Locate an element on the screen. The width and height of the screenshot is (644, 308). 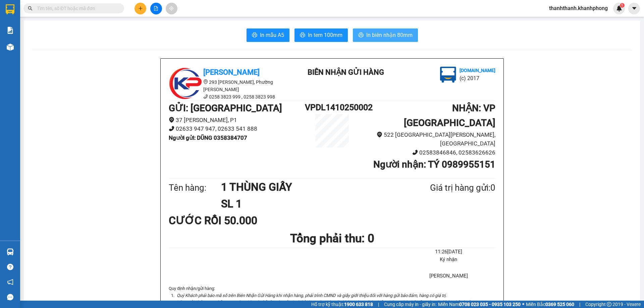
span: Miền Nam is located at coordinates (480, 304).